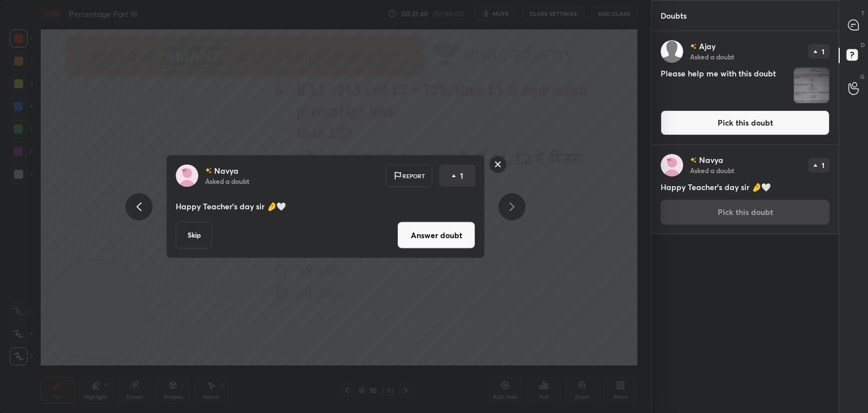 The width and height of the screenshot is (868, 413). Describe the element at coordinates (745, 187) in the screenshot. I see `h4: Happy Teacher's day sir 🤌🤍` at that location.